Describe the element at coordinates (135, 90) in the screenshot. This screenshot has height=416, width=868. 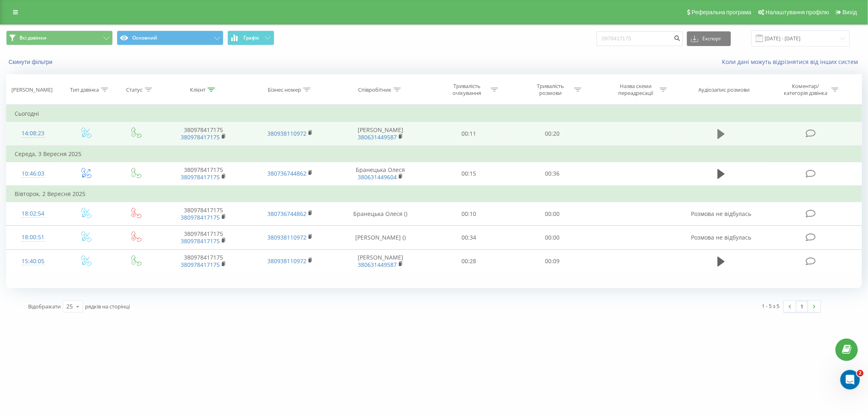
I see `div: Статус` at that location.